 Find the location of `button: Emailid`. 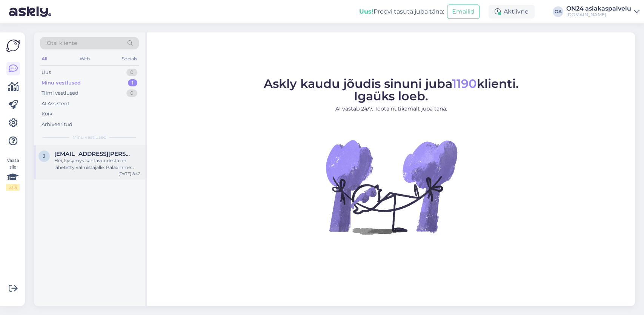

button: Emailid is located at coordinates (463, 12).